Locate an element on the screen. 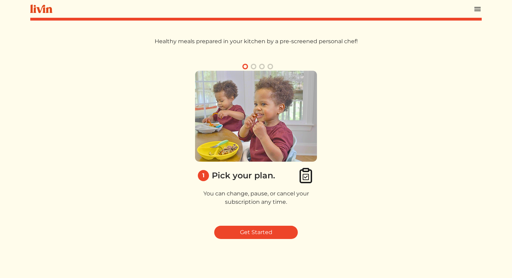  div: 1 is located at coordinates (204, 176).